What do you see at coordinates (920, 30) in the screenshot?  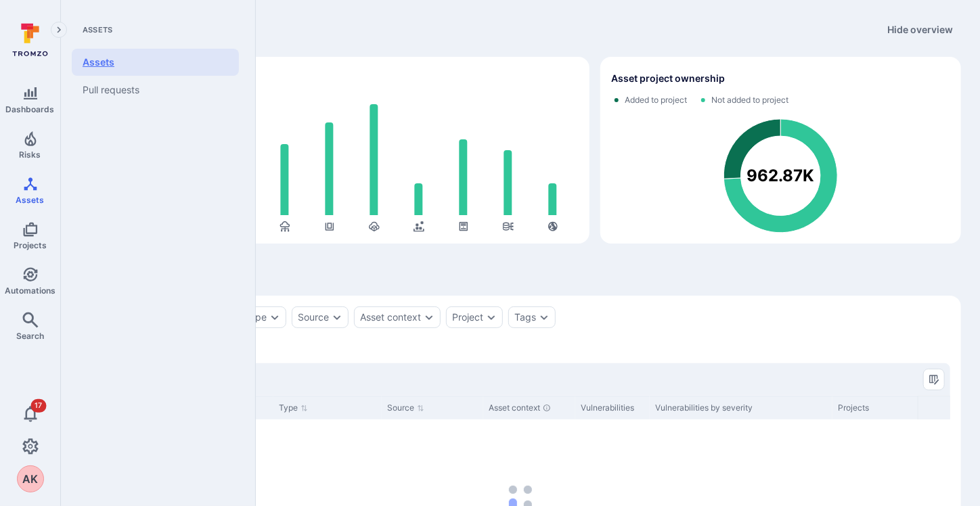 I see `button: Hide overview` at bounding box center [920, 30].